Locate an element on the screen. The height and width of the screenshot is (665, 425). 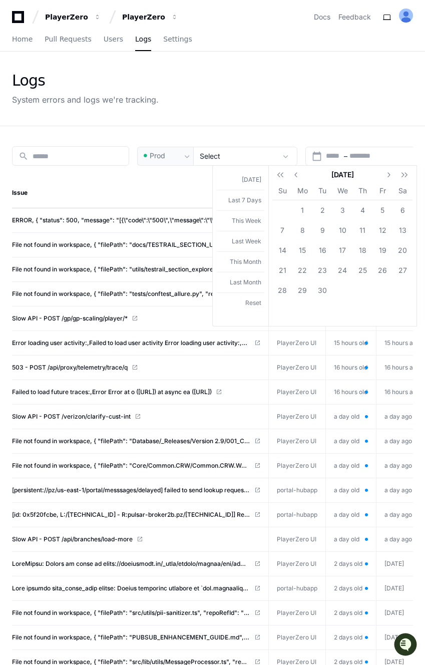
button: September 21, 2025 is located at coordinates (283, 271).